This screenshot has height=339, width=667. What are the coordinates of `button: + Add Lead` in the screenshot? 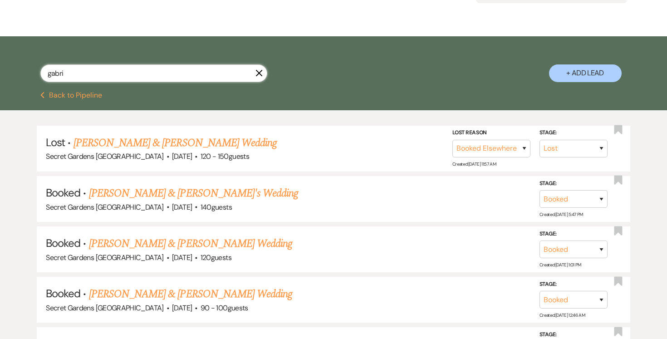 It's located at (585, 73).